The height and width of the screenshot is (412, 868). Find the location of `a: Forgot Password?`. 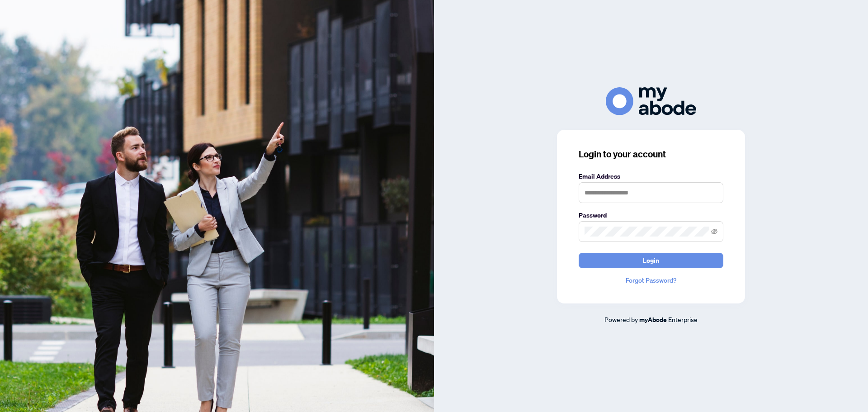

a: Forgot Password? is located at coordinates (651, 281).